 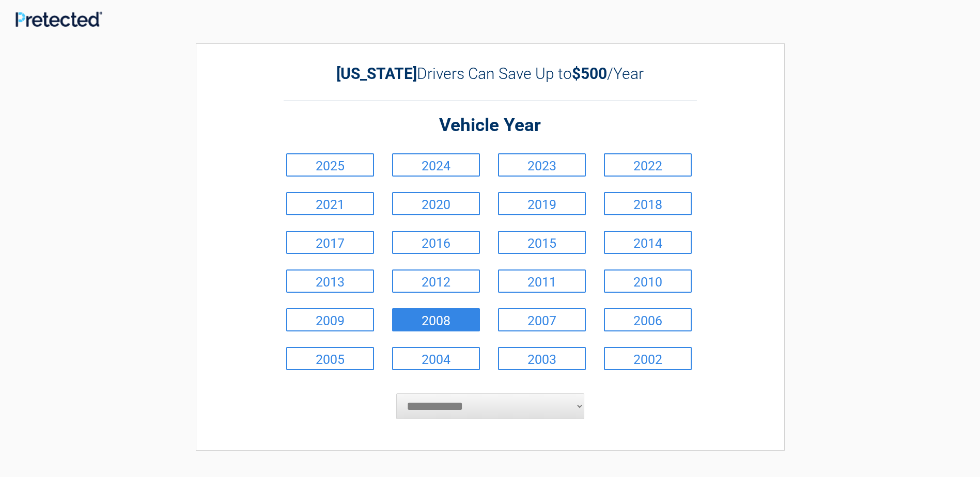 What do you see at coordinates (436, 165) in the screenshot?
I see `a: 2024` at bounding box center [436, 165].